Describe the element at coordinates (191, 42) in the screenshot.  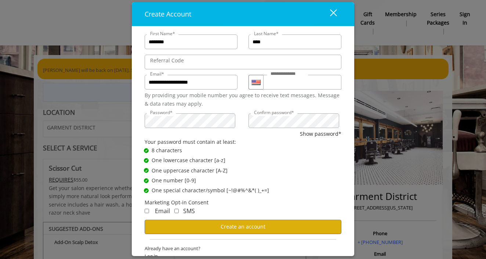
I see `input: FirstName` at that location.